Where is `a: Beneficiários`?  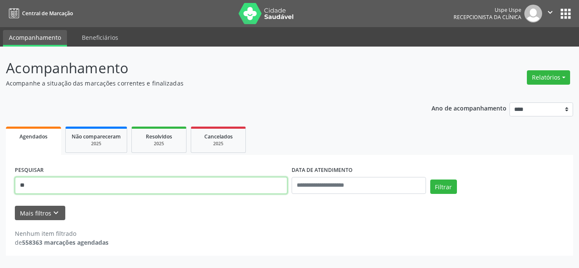
a: Beneficiários is located at coordinates (100, 37).